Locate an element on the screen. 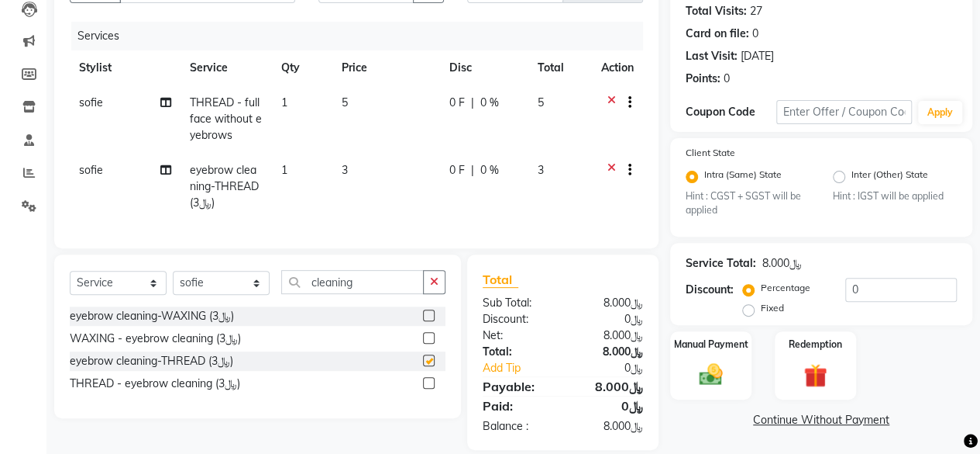  th: Disc is located at coordinates (484, 67).